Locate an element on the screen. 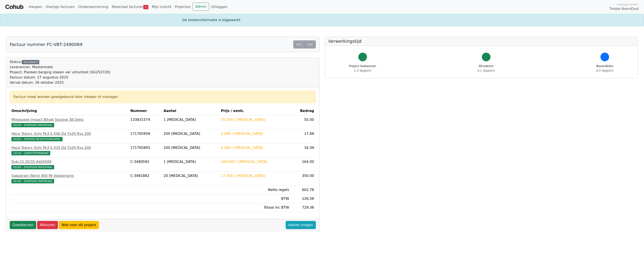 The image size is (644, 277). a: Sabadrain Worst 400 Ml Voegengrijs09185 - DIVERSEN MATERIAAL is located at coordinates (69, 178).